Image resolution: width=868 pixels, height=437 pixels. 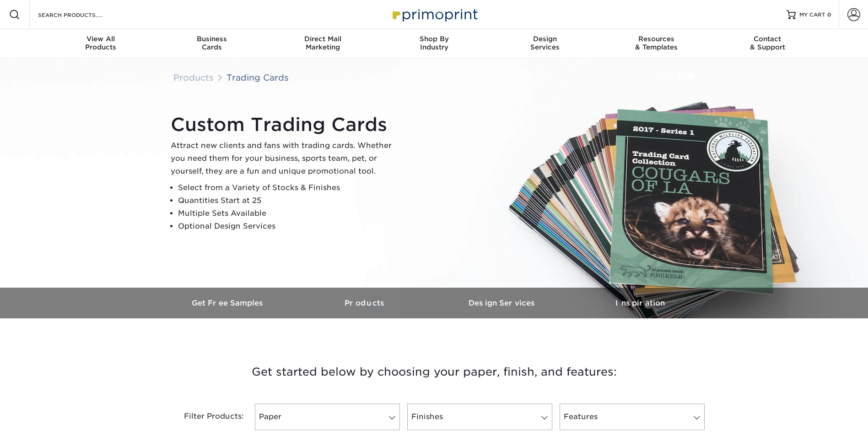 I want to click on a: Contact& Support, so click(x=767, y=44).